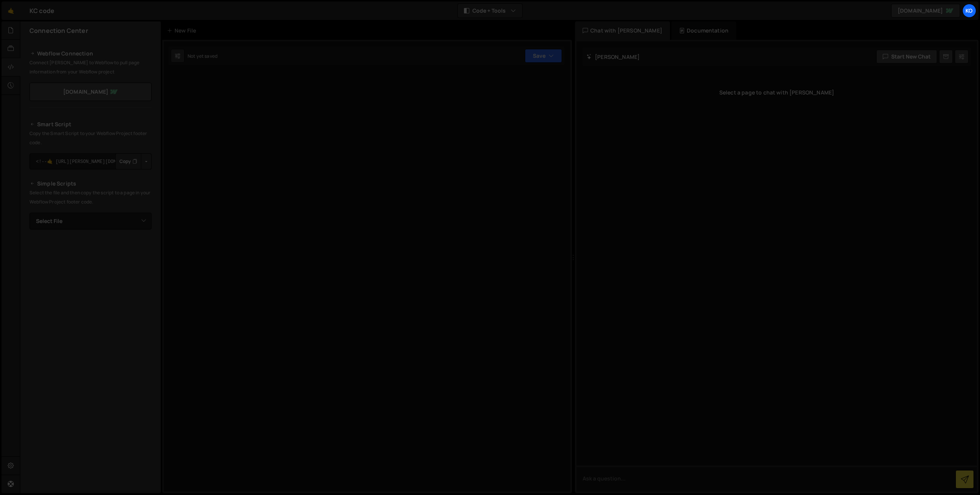  Describe the element at coordinates (969, 11) in the screenshot. I see `a: Ko` at that location.